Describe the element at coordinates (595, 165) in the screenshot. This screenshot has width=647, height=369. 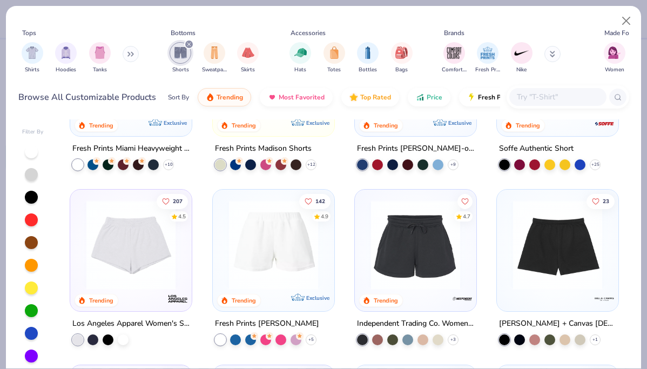
I see `span: + 25` at that location.